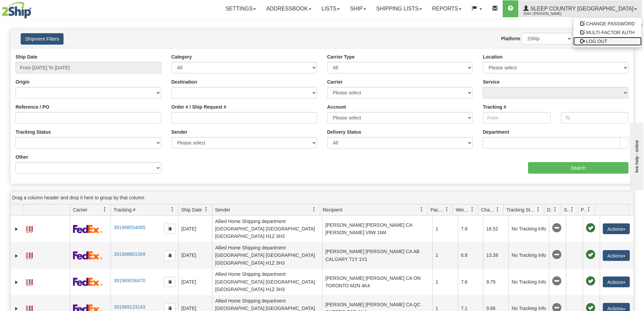 Image resolution: width=644 pixels, height=311 pixels. What do you see at coordinates (472, 209) in the screenshot?
I see `a: Weight filter column settings` at bounding box center [472, 209].